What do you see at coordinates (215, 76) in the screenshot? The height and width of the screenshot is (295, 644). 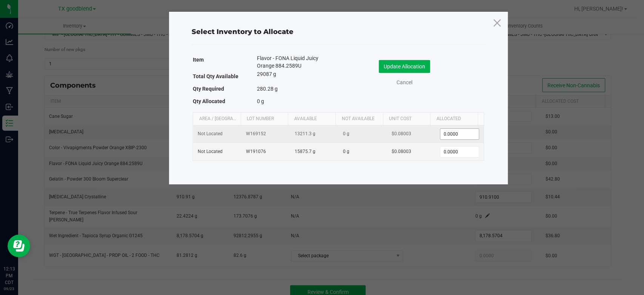 I see `label: Total Qty Available` at bounding box center [215, 76].